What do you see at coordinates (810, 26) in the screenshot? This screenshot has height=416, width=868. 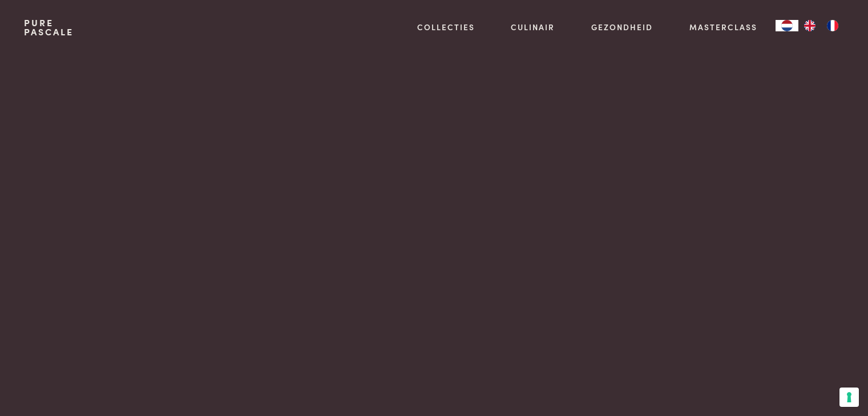 I see `aside: Language selected: Nederlands` at bounding box center [810, 26].